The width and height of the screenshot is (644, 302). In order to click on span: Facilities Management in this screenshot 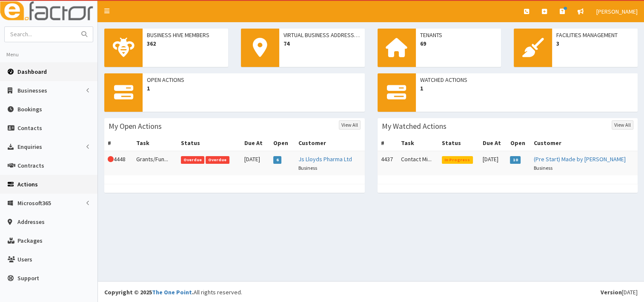, I will do `click(594, 35)`.